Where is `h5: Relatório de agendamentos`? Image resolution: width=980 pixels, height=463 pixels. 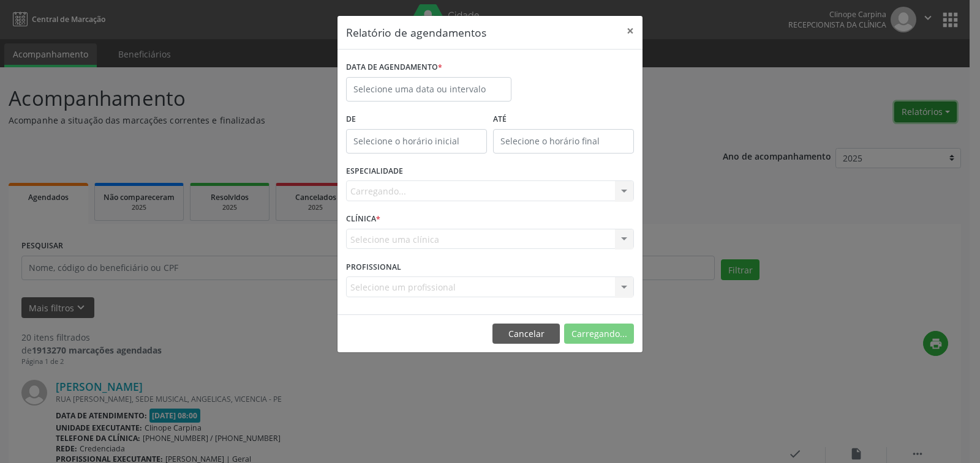
h5: Relatório de agendamentos is located at coordinates (416, 33).